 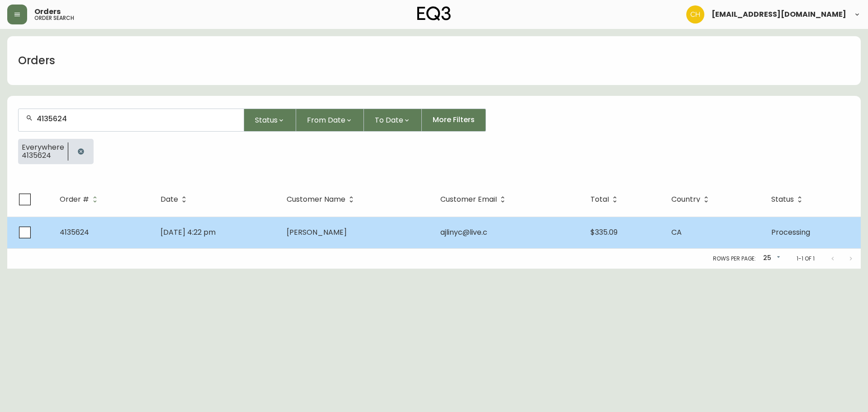 What do you see at coordinates (434, 14) in the screenshot?
I see `img: logo` at bounding box center [434, 14].